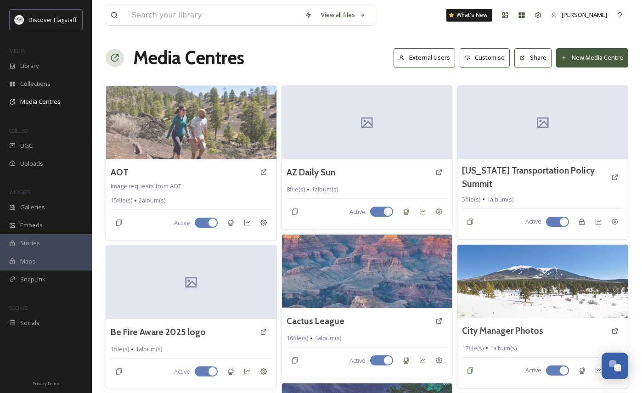 This screenshot has height=393, width=642. What do you see at coordinates (119, 172) in the screenshot?
I see `a: AOT` at bounding box center [119, 172].